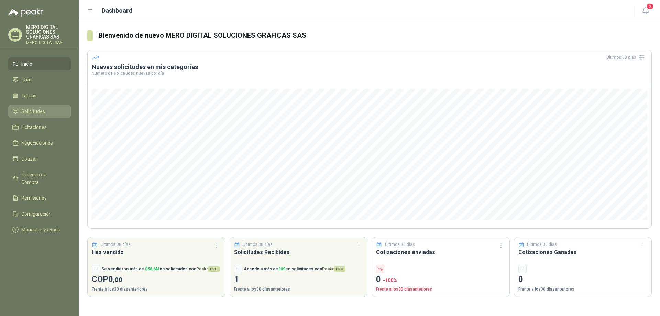  Describe the element at coordinates (646, 11) in the screenshot. I see `button: 3` at that location.